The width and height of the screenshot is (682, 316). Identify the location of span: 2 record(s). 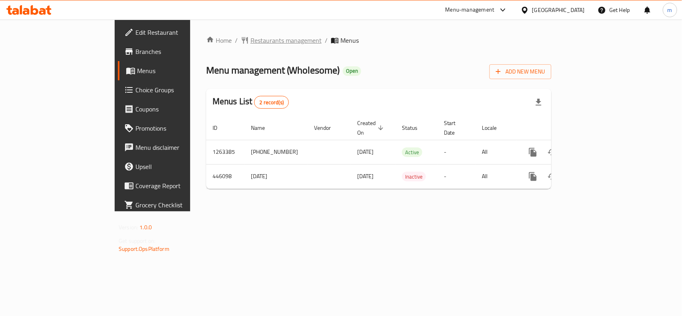
(271, 102).